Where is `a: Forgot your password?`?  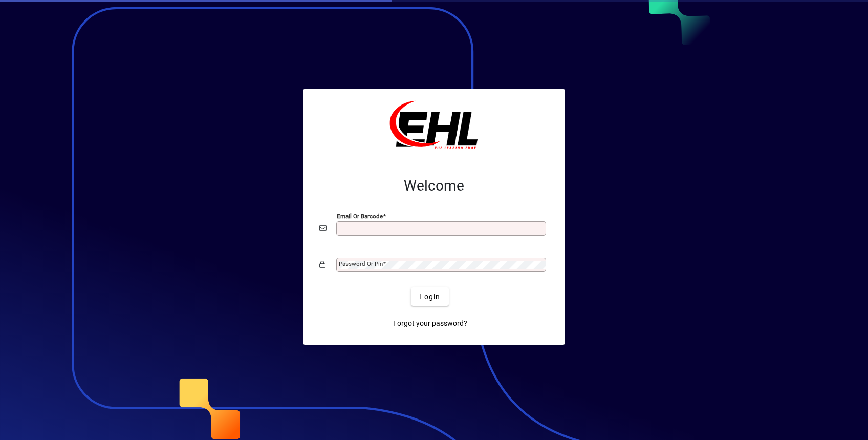
a: Forgot your password? is located at coordinates (430, 323).